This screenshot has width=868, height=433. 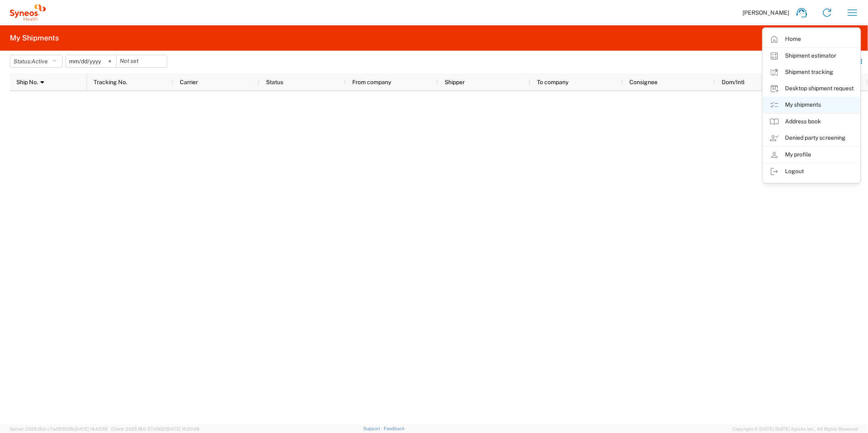 I want to click on a: Support, so click(x=374, y=428).